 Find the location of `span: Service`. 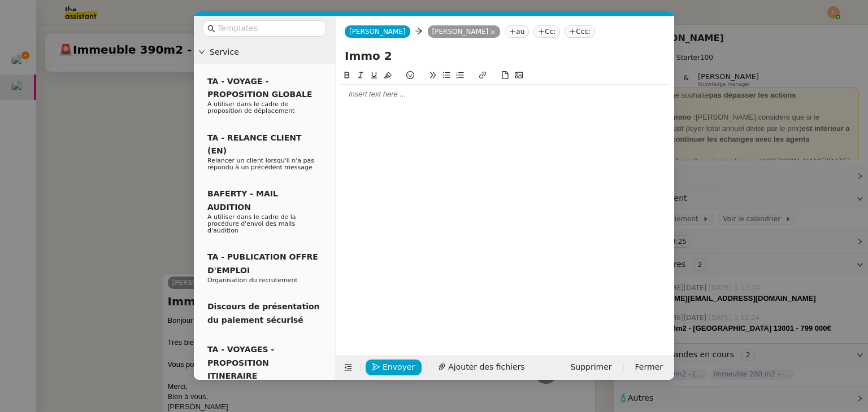

span: Service is located at coordinates (270, 52).